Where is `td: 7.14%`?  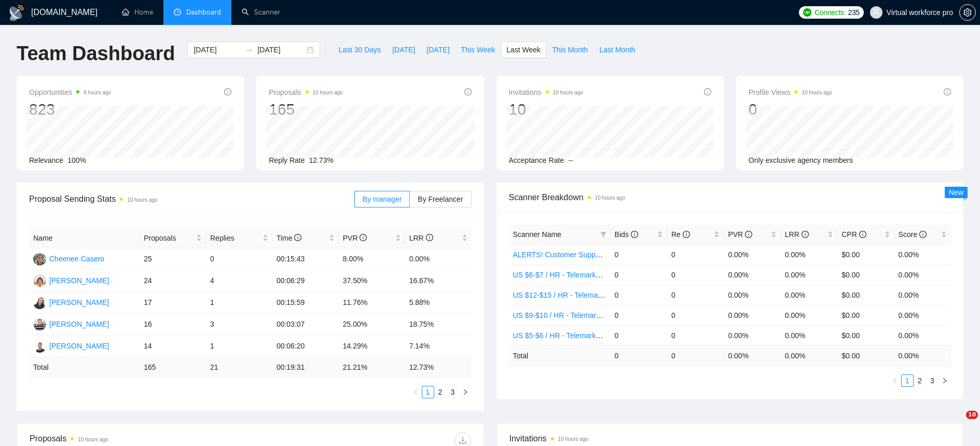 td: 7.14% is located at coordinates (438, 346).